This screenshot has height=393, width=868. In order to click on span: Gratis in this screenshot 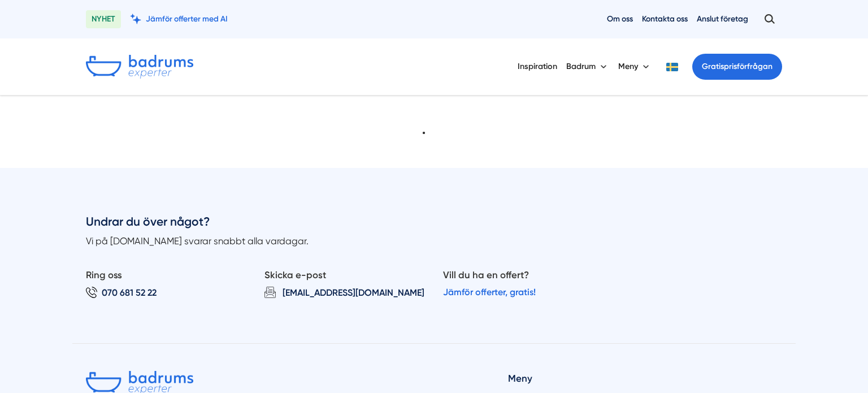, I will do `click(713, 66)`.